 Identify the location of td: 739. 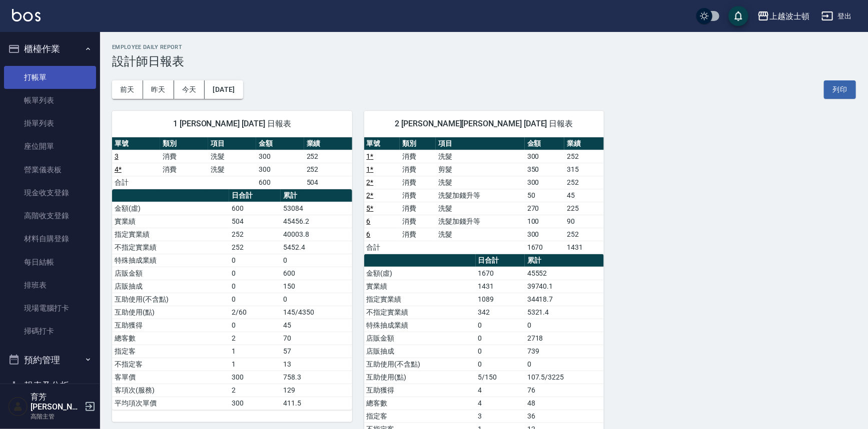
(564, 351).